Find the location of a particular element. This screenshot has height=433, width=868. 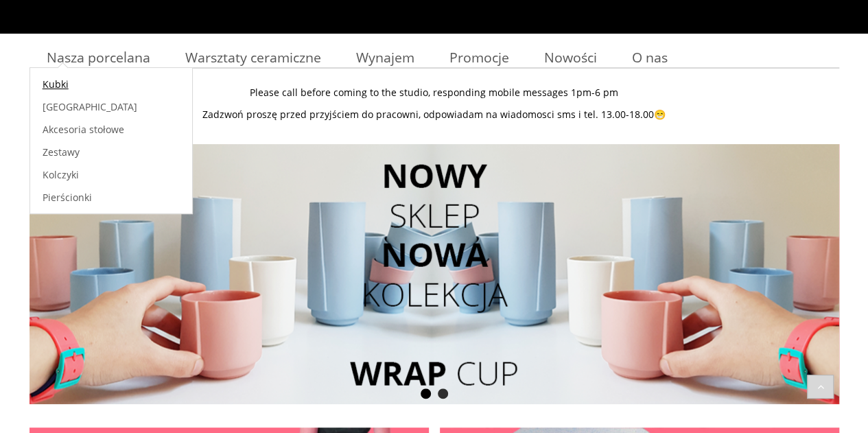

a: Nasza porcelana is located at coordinates (98, 57).